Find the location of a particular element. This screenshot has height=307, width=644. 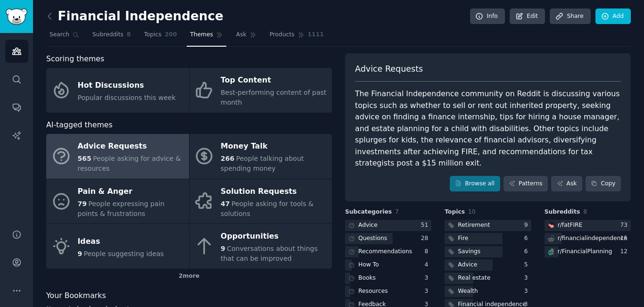

span: 200 is located at coordinates (171, 35).